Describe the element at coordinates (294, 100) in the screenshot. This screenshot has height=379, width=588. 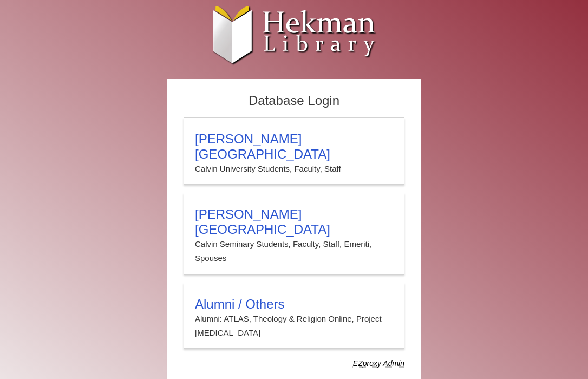
I see `h2: Database Login` at that location.